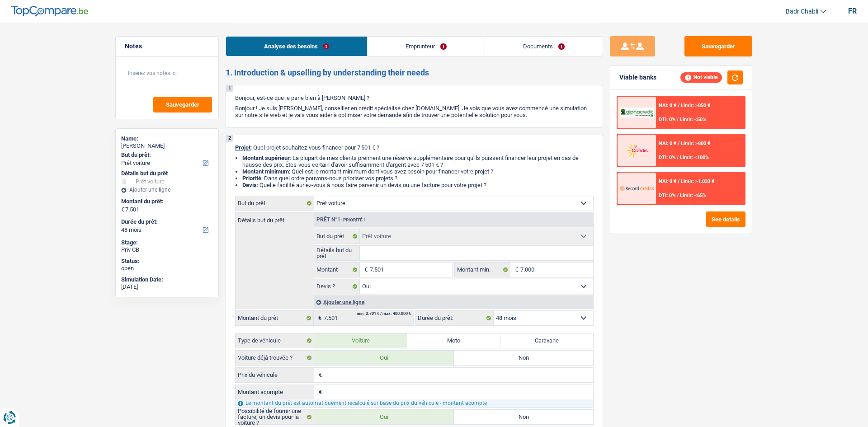 The image size is (868, 427). What do you see at coordinates (337, 270) in the screenshot?
I see `label: Montant` at bounding box center [337, 270].